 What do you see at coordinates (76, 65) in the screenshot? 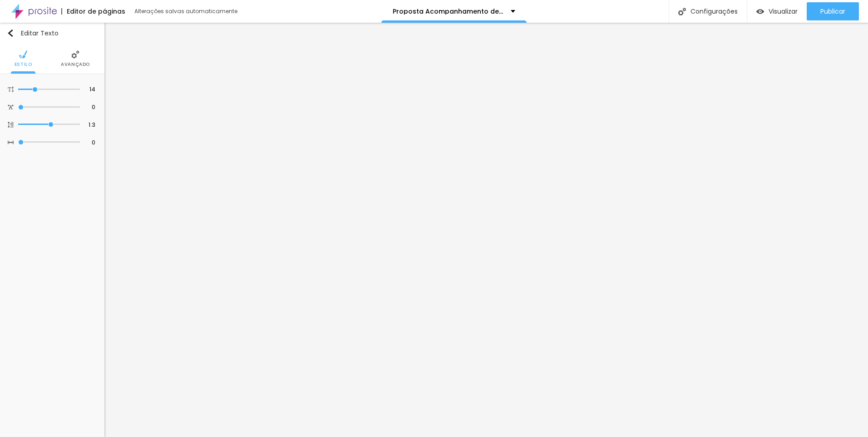
I see `span: Avançado` at bounding box center [76, 65].